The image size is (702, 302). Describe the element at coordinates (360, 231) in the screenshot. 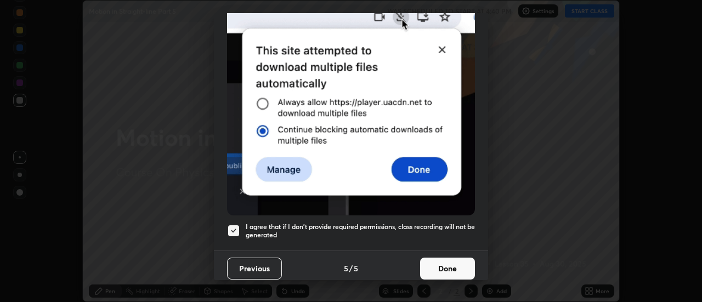

I see `h5: I agree that if I don't provide required permissions, class recording will not be generated` at that location.